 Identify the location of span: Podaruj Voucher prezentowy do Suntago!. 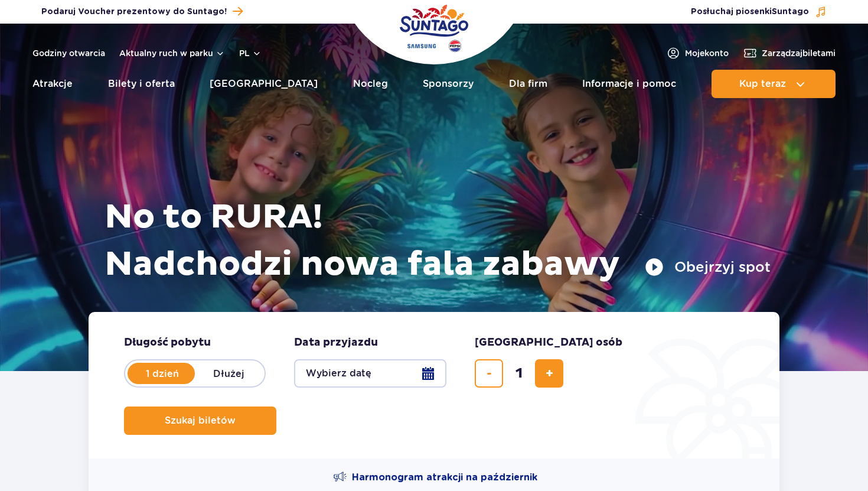
(134, 12).